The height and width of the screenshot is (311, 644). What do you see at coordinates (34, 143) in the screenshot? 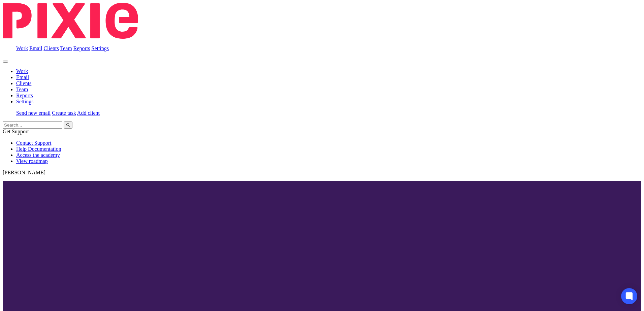
I see `a: Contact Support` at bounding box center [34, 143].